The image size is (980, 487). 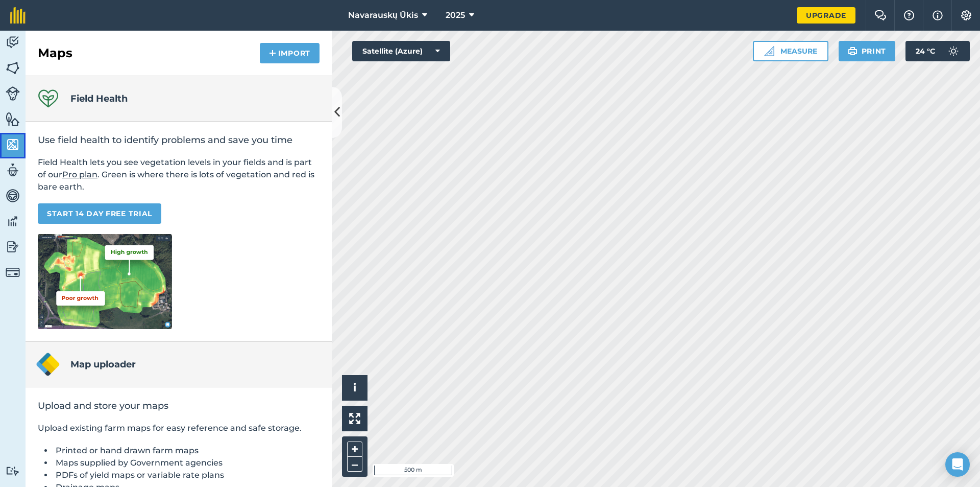 What do you see at coordinates (383, 15) in the screenshot?
I see `span: Navarauskų Ūkis` at bounding box center [383, 15].